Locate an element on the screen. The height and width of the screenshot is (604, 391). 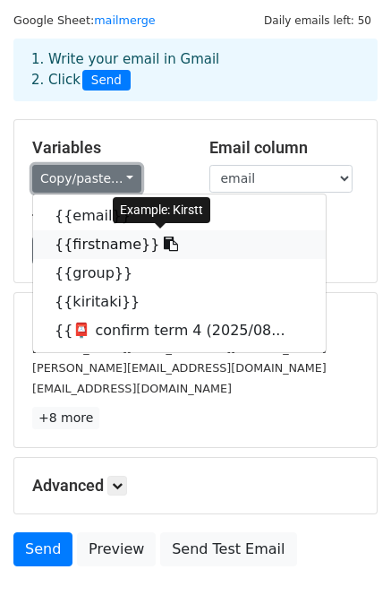
a: Copy/paste... is located at coordinates (87, 178).